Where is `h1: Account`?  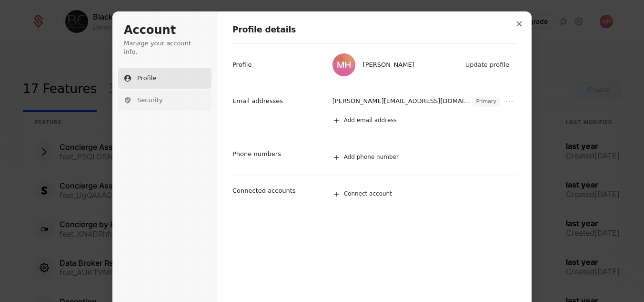 h1: Account is located at coordinates (165, 31).